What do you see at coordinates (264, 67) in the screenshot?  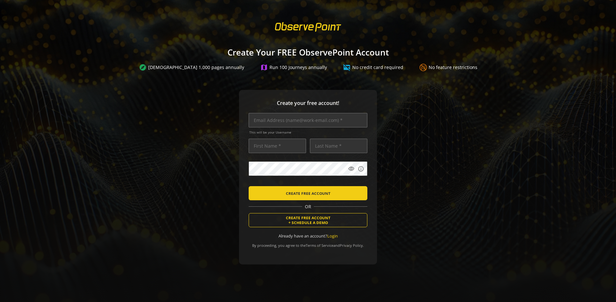 I see `mat-icon: map` at bounding box center [264, 67].